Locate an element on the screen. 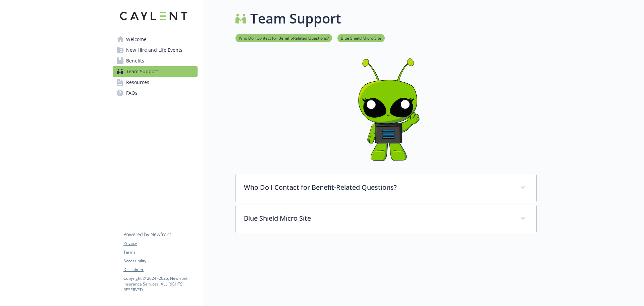  a: Resources is located at coordinates (155, 82).